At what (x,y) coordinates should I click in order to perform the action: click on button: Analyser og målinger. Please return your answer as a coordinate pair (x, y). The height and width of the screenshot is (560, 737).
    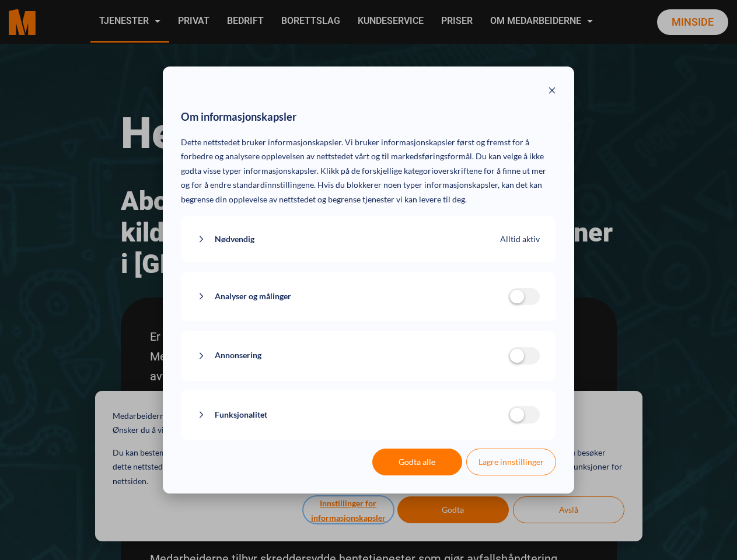
    Looking at the image, I should click on (352, 296).